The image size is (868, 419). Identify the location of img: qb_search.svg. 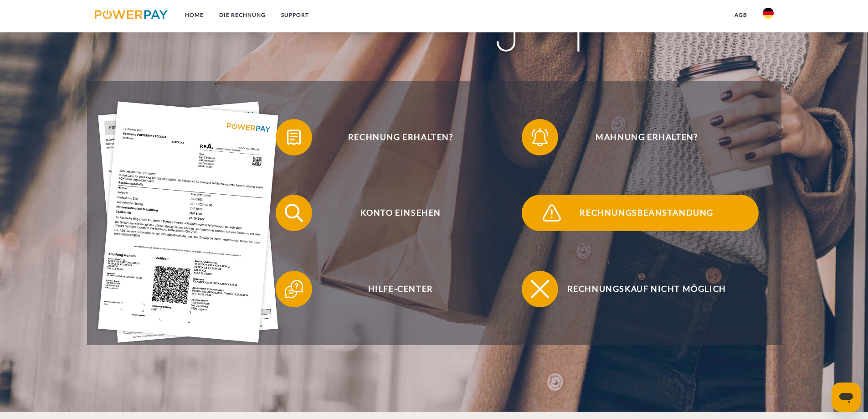
(294, 213).